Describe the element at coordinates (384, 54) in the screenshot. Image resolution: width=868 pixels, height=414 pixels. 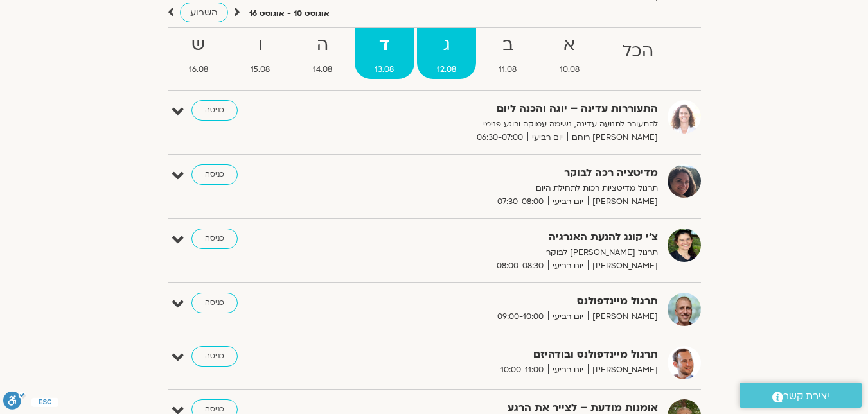
I see `a: ד13.08` at that location.